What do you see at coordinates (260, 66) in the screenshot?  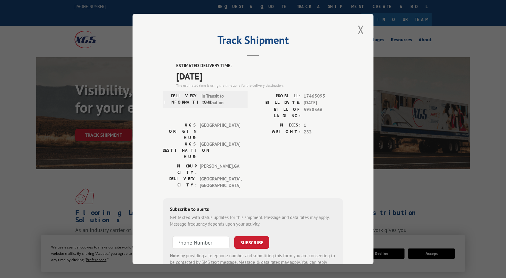 I see `label: ESTIMATED DELIVERY TIME:` at bounding box center [260, 66].